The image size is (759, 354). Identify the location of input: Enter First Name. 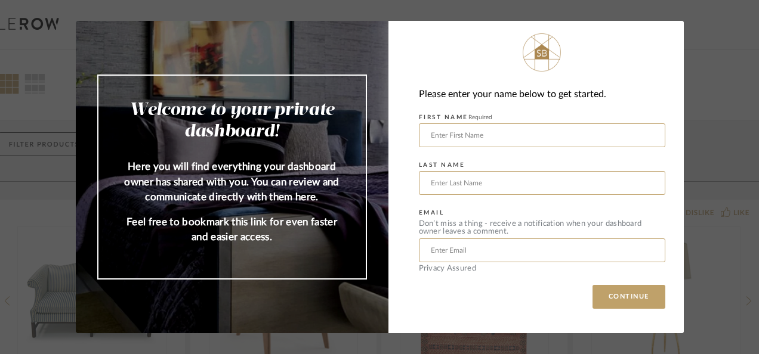
(542, 135).